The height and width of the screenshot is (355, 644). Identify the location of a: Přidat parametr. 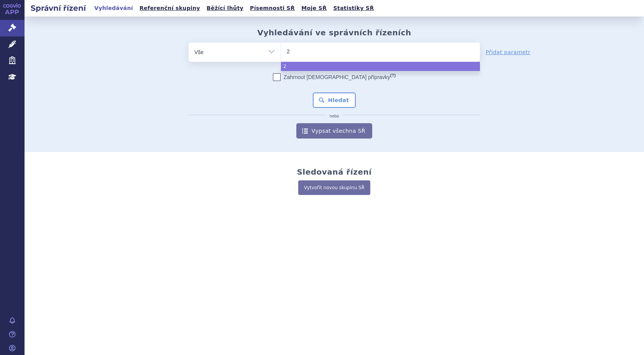
(508, 52).